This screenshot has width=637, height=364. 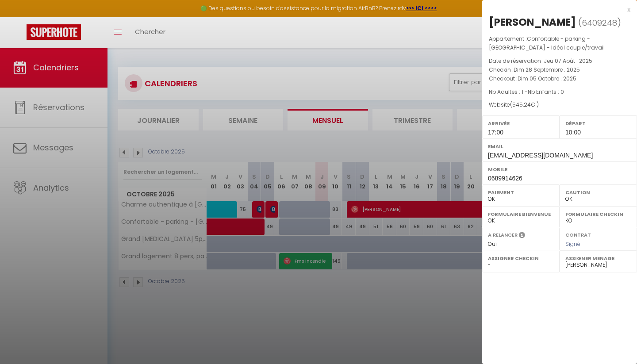 What do you see at coordinates (573, 244) in the screenshot?
I see `span: Signé` at bounding box center [573, 244].